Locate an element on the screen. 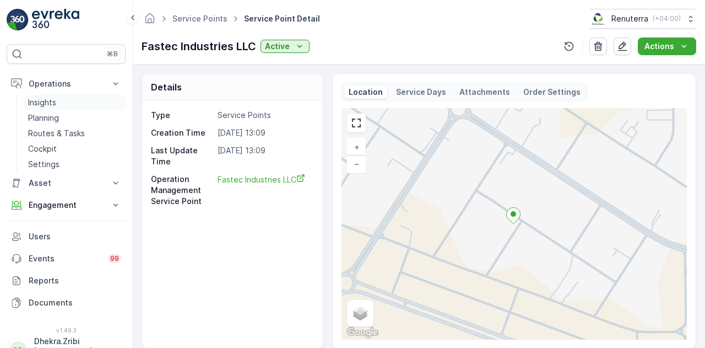  button: Engagement is located at coordinates (66, 205).